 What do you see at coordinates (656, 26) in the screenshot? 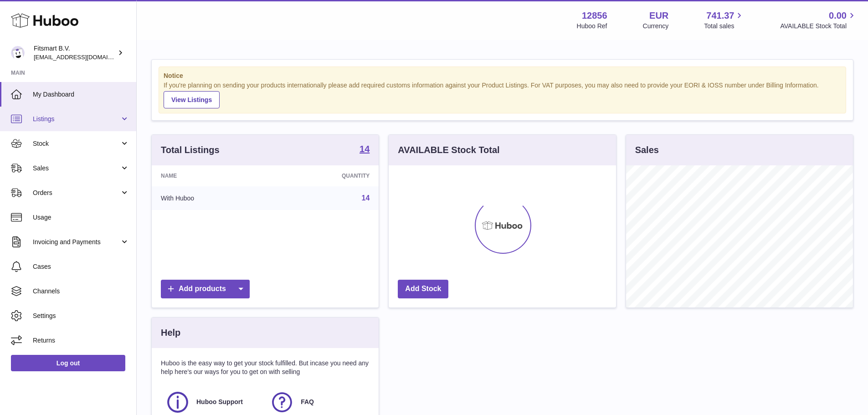
I see `div: Currency` at bounding box center [656, 26].